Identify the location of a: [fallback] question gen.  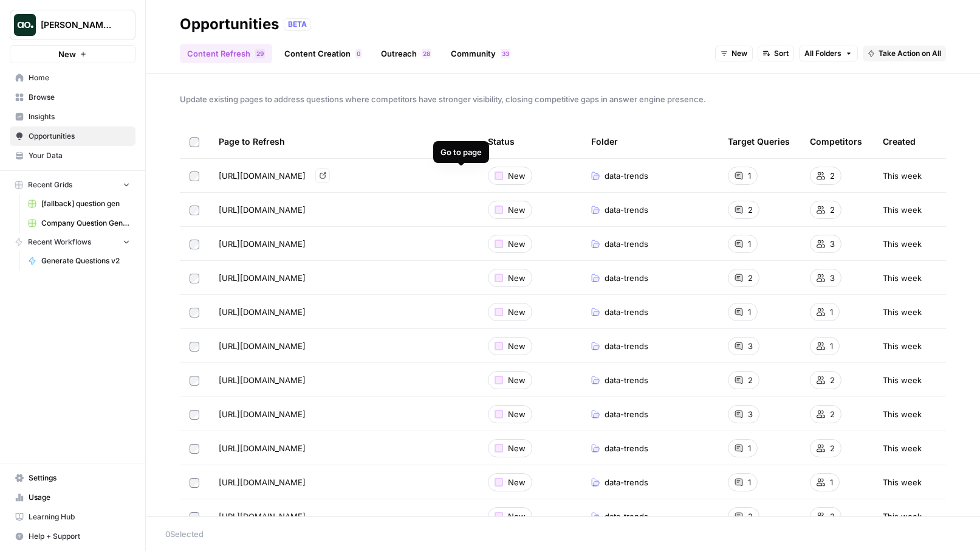
(79, 204).